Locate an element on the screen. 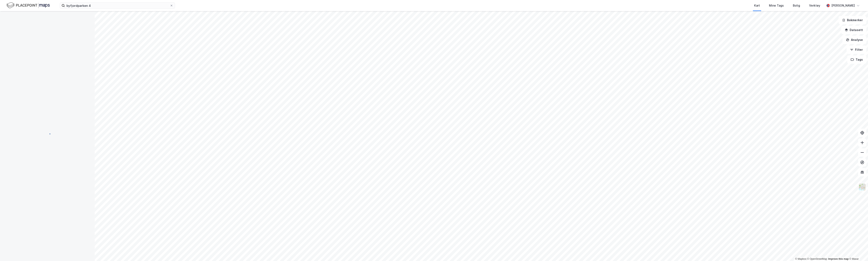  div: Verktøy is located at coordinates (815, 6).